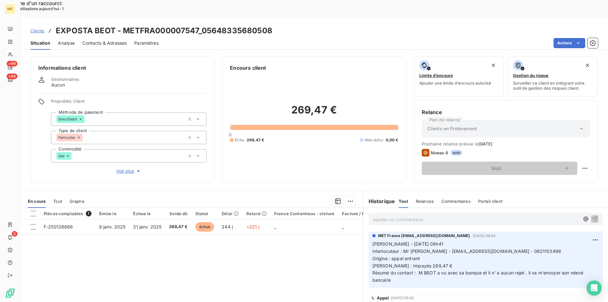  What do you see at coordinates (129, 171) in the screenshot?
I see `span: Voir plus` at bounding box center [129, 171].